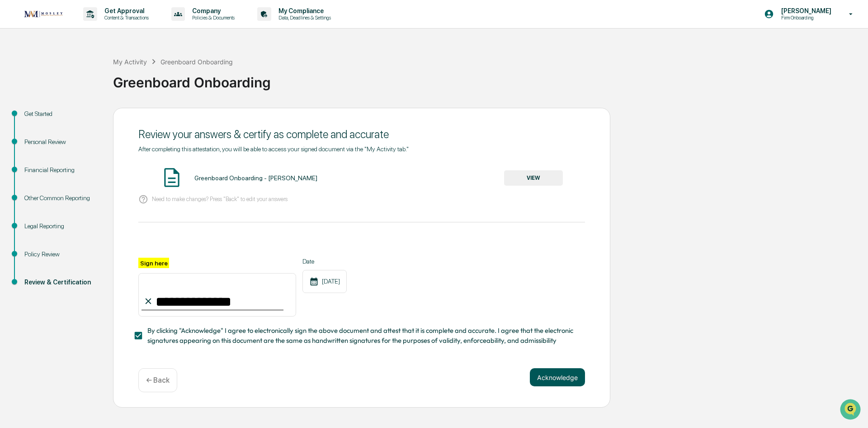 The width and height of the screenshot is (868, 428). I want to click on p: Firm Onboarding, so click(805, 18).